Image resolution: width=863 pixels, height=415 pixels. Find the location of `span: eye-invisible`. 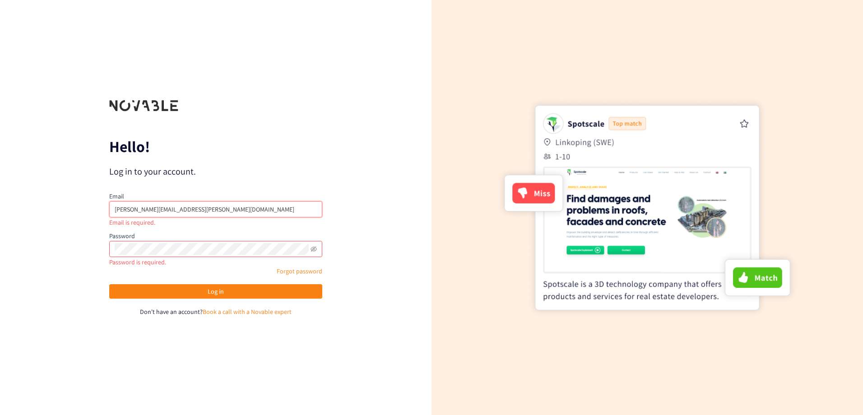

span: eye-invisible is located at coordinates (314, 249).